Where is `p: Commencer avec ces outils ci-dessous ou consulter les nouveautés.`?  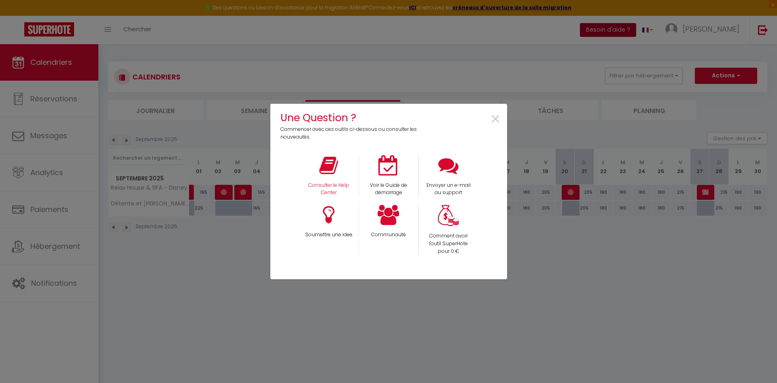 p: Commencer avec ces outils ci-dessous ou consulter les nouveautés. is located at coordinates (351, 133).